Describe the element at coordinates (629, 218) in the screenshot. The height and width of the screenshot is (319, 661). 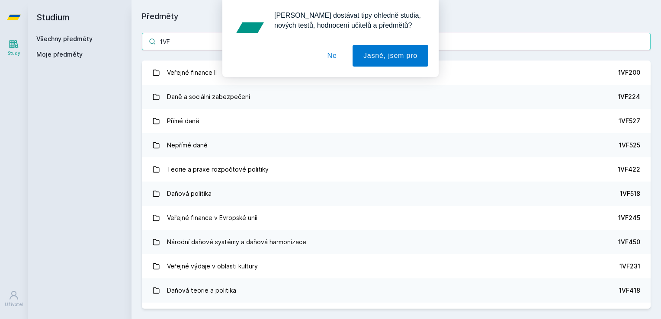
I see `div: 1VF245` at that location.